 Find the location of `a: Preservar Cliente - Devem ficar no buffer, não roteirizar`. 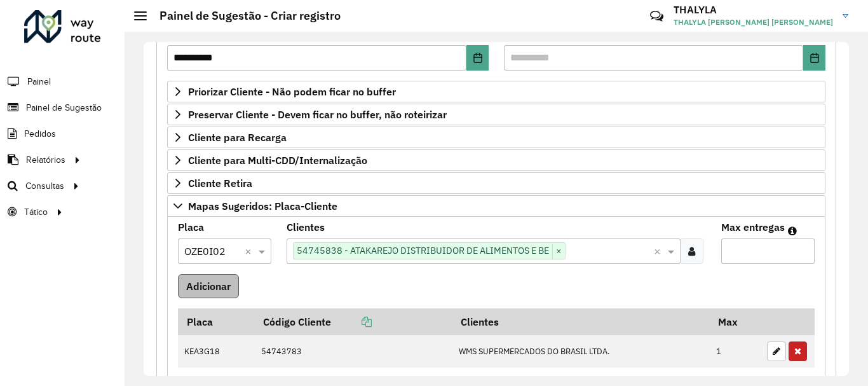

a: Preservar Cliente - Devem ficar no buffer, não roteirizar is located at coordinates (496, 114).